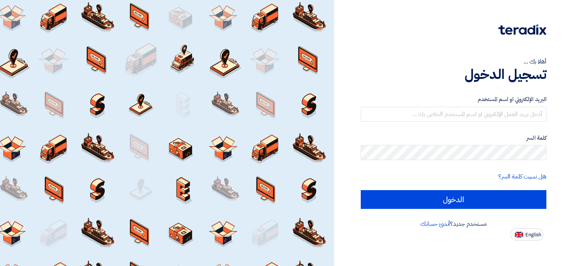 The image size is (573, 266). What do you see at coordinates (453, 138) in the screenshot?
I see `label: كلمة السر` at bounding box center [453, 138].